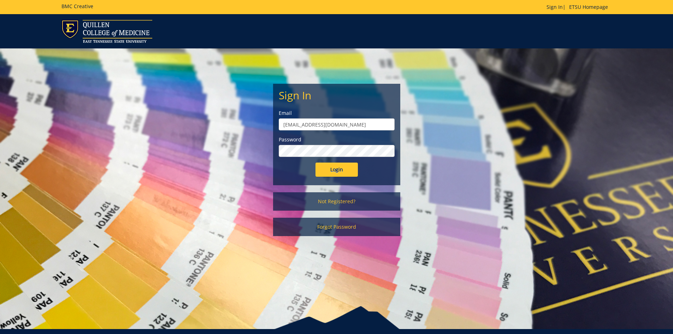 Image resolution: width=673 pixels, height=334 pixels. What do you see at coordinates (555, 7) in the screenshot?
I see `a: Sign In` at bounding box center [555, 7].